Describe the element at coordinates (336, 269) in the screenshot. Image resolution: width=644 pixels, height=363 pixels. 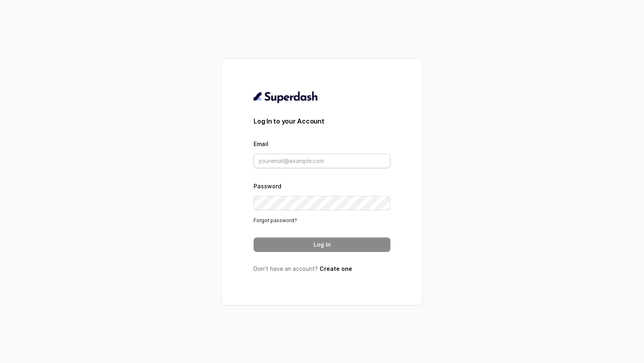
I see `a: Create one` at that location.